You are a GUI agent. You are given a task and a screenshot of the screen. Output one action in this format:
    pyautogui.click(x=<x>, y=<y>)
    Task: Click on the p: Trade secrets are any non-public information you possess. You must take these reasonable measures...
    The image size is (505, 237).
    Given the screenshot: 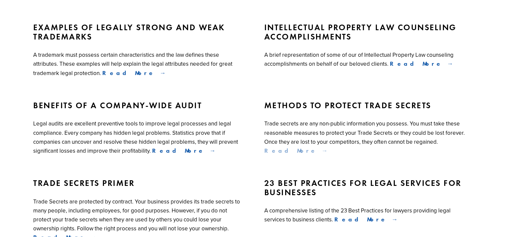 What is the action you would take?
    pyautogui.click(x=366, y=133)
    